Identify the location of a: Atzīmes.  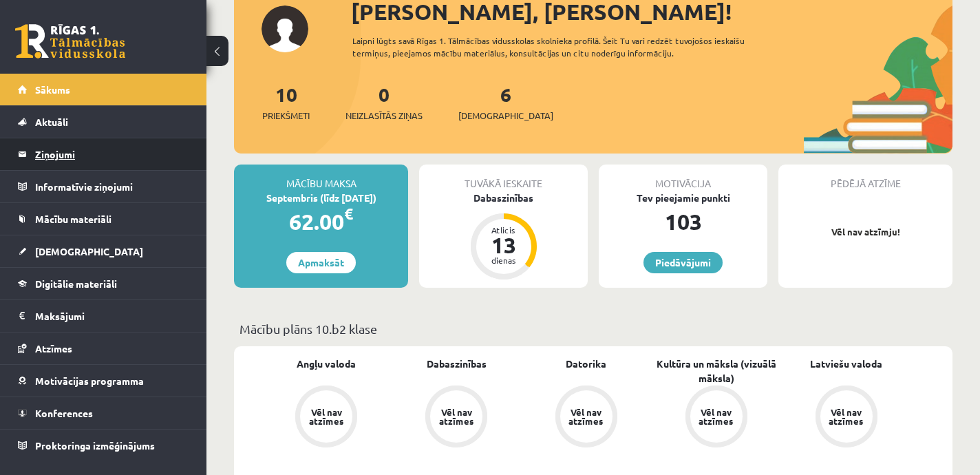
(103, 348).